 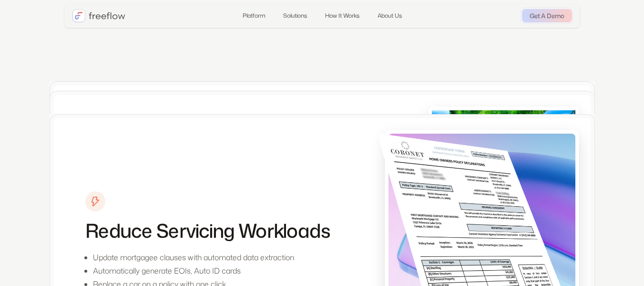 I want to click on a: Platform, so click(x=253, y=16).